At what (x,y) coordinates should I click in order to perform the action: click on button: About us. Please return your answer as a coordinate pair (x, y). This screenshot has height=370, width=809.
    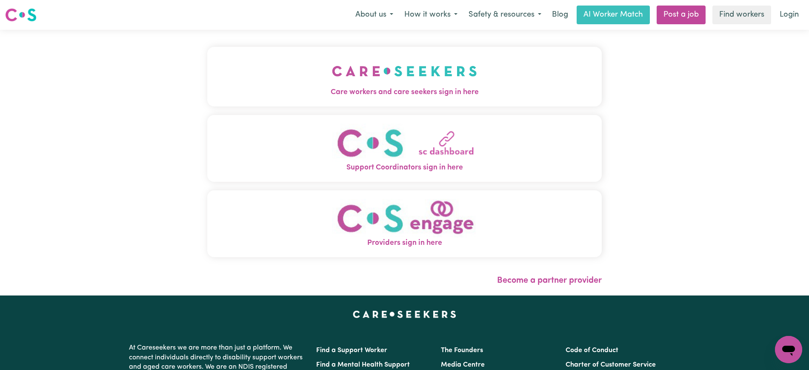
    Looking at the image, I should click on (374, 15).